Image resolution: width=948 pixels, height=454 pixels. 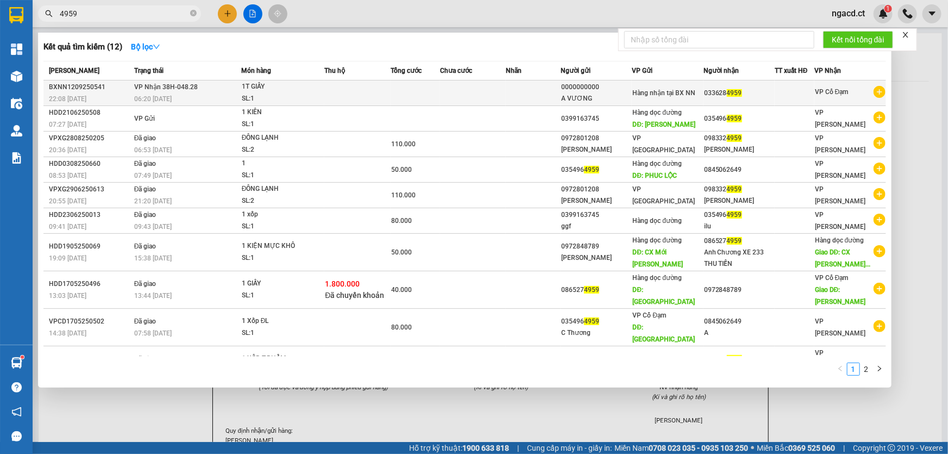 What do you see at coordinates (596, 189) in the screenshot?
I see `div: 0972801208` at bounding box center [596, 189].